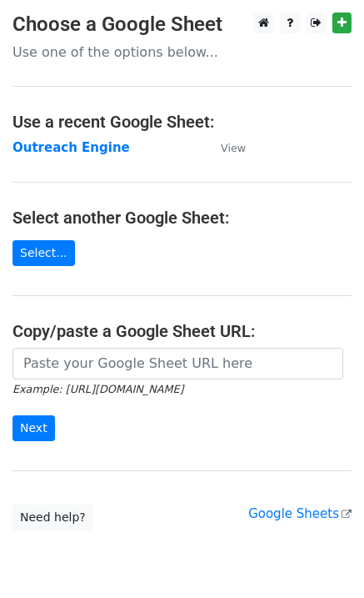 The image size is (364, 598). What do you see at coordinates (182, 331) in the screenshot?
I see `h4: Copy/paste a Google Sheet URL:` at bounding box center [182, 331].